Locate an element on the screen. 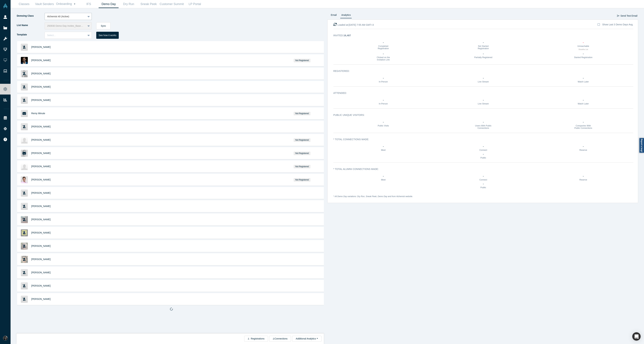  h3: Companies With Public Connections is located at coordinates (584, 127).